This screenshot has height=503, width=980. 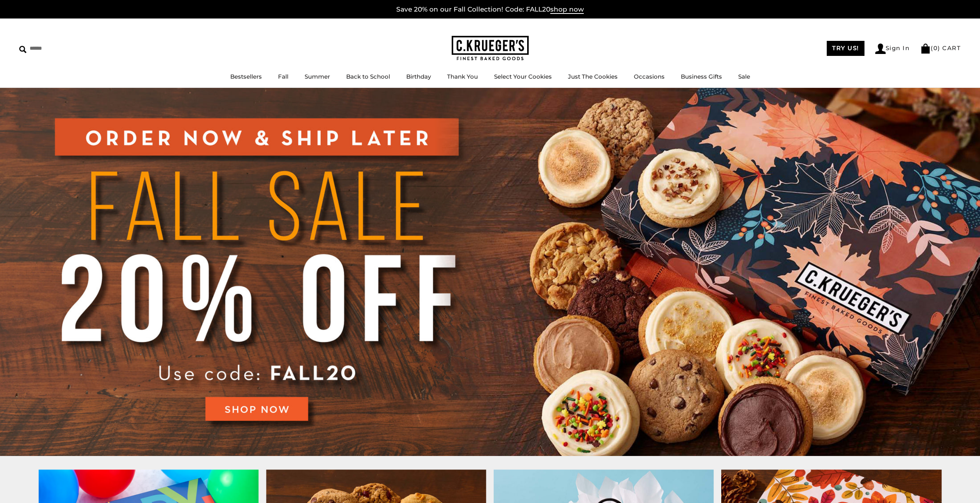 I want to click on a: Sign In, so click(x=893, y=49).